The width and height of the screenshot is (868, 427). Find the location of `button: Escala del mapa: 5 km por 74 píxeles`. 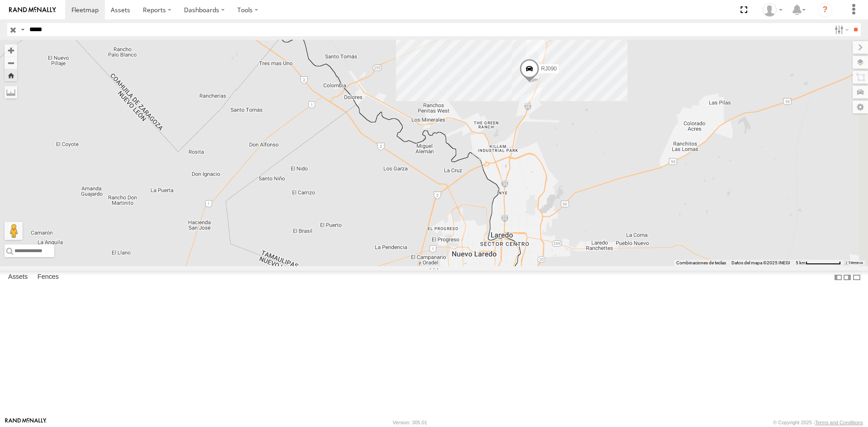

button: Escala del mapa: 5 km por 74 píxeles is located at coordinates (818, 263).